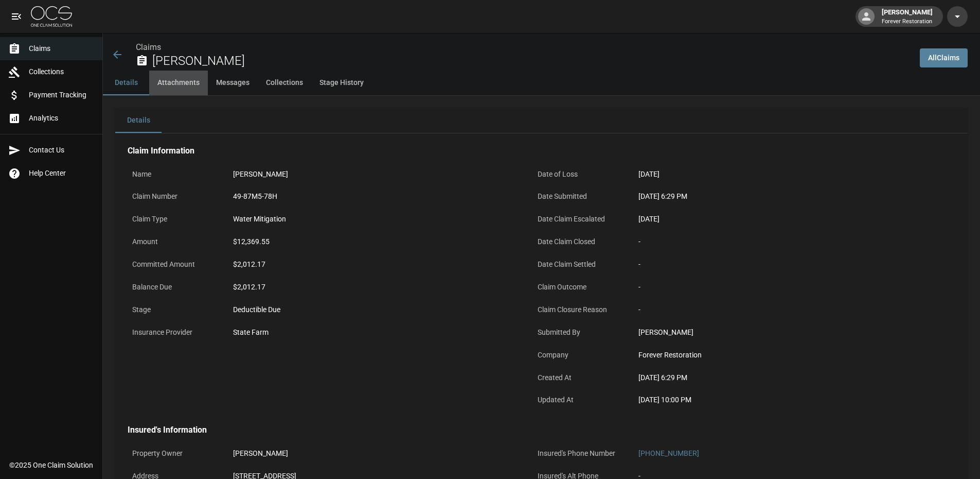 This screenshot has height=479, width=980. I want to click on p: Property Owner, so click(174, 453).